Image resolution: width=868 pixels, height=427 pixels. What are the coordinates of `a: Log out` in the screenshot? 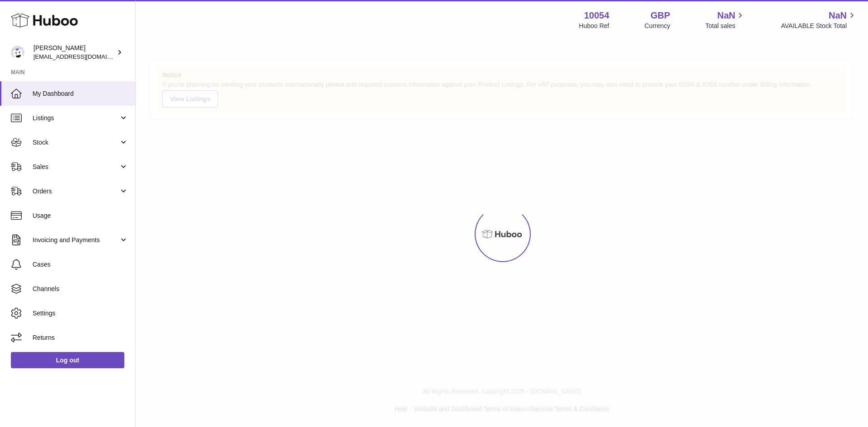 It's located at (67, 360).